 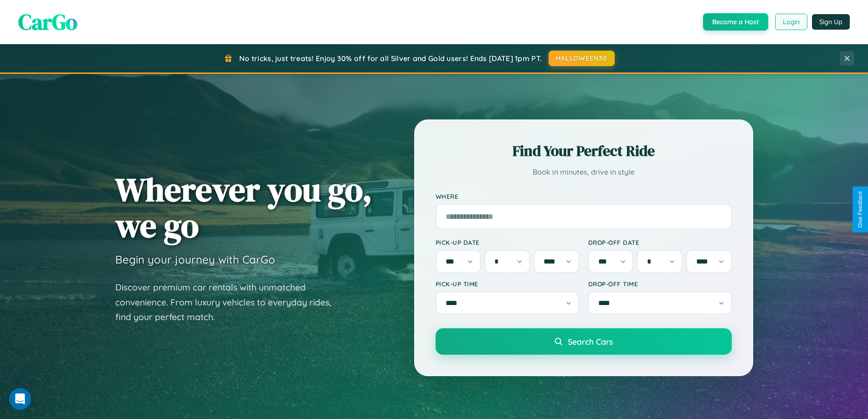 What do you see at coordinates (660, 243) in the screenshot?
I see `label: Drop-off Date` at bounding box center [660, 243].